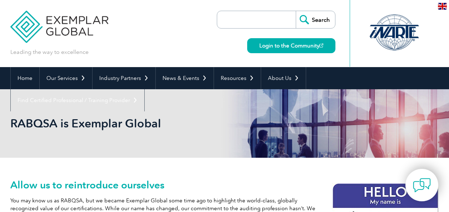  What do you see at coordinates (66, 78) in the screenshot?
I see `a: Our Services` at bounding box center [66, 78].